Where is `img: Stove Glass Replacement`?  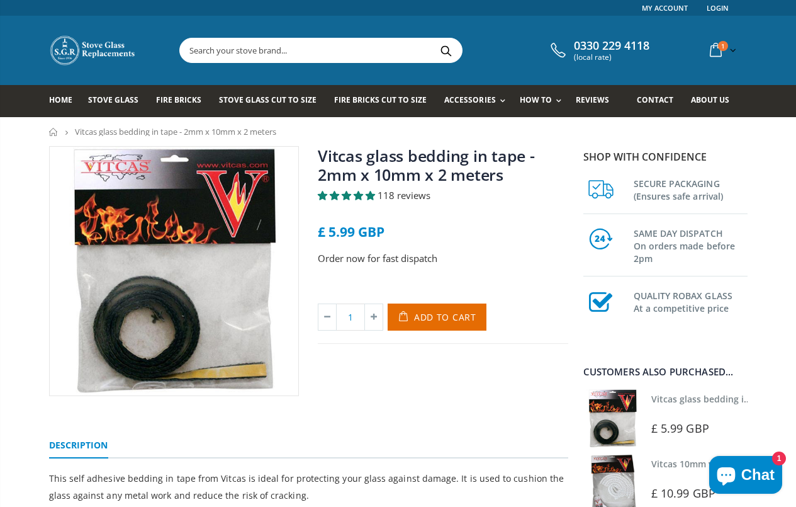
img: Stove Glass Replacement is located at coordinates (93, 50).